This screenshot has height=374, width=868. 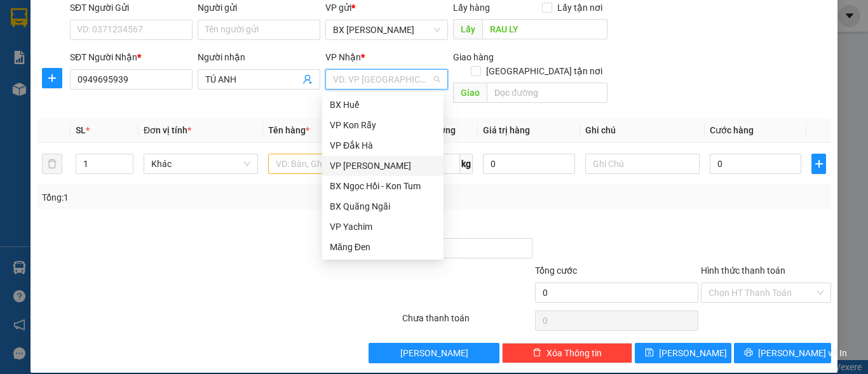 I want to click on div: Chưa thanh toán, so click(x=467, y=321).